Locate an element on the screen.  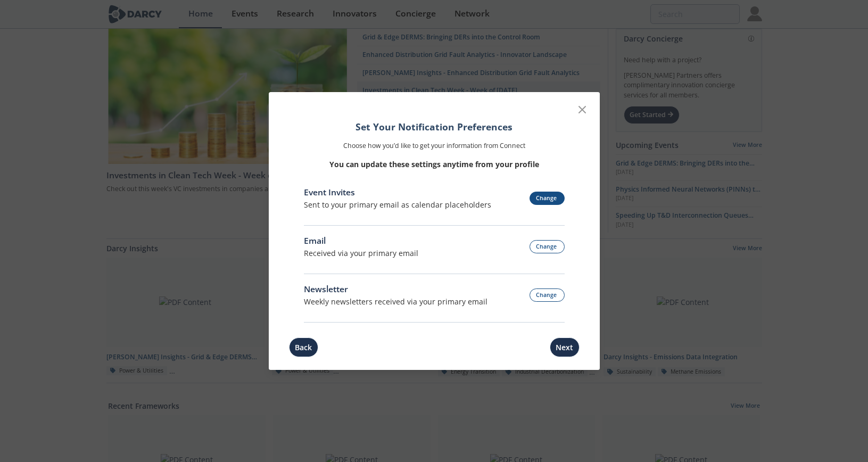
div: Sent to your primary email as calendar placeholders is located at coordinates (397, 204).